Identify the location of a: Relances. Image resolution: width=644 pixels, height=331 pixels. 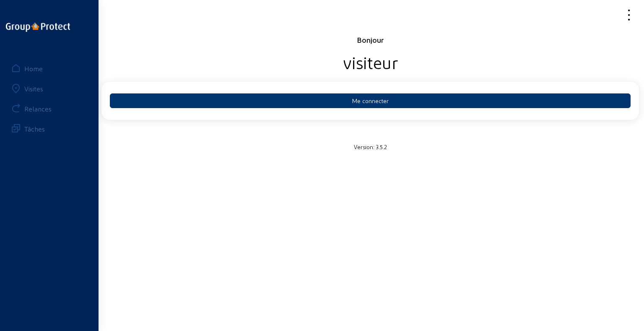
(49, 108).